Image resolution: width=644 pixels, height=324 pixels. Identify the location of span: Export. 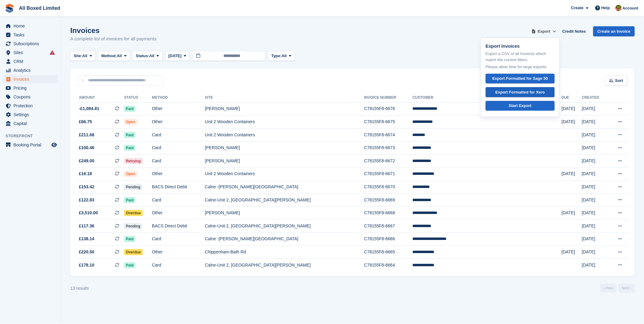
(544, 31).